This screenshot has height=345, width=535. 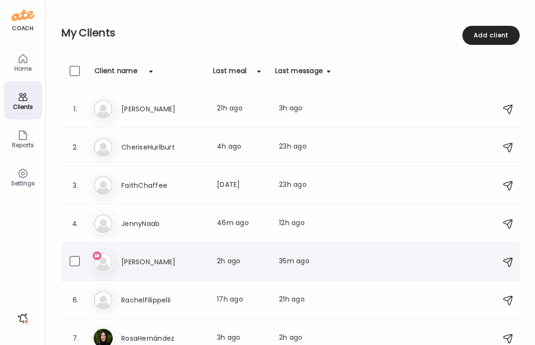 I want to click on div: Last meal, so click(x=230, y=74).